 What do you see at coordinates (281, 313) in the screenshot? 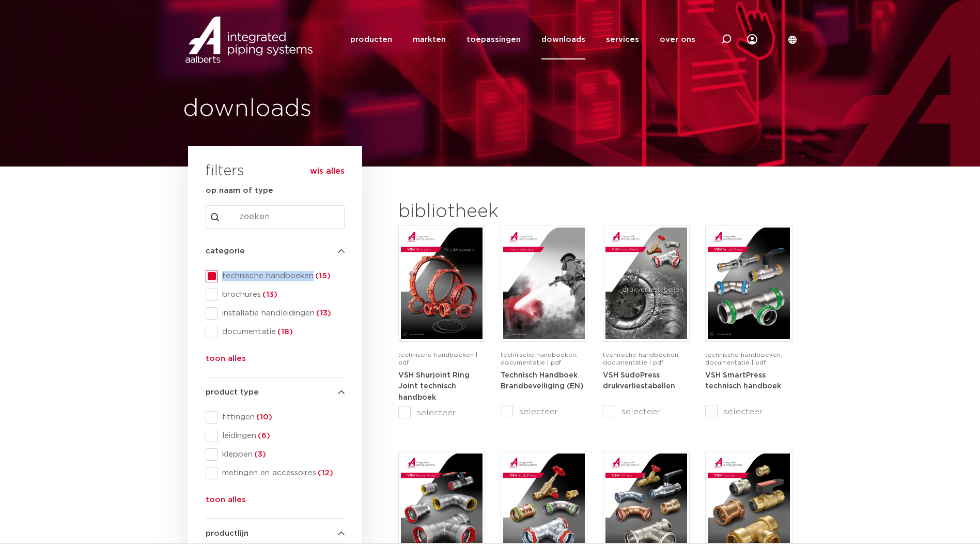
I see `span: installatie handleidingen` at bounding box center [281, 313].